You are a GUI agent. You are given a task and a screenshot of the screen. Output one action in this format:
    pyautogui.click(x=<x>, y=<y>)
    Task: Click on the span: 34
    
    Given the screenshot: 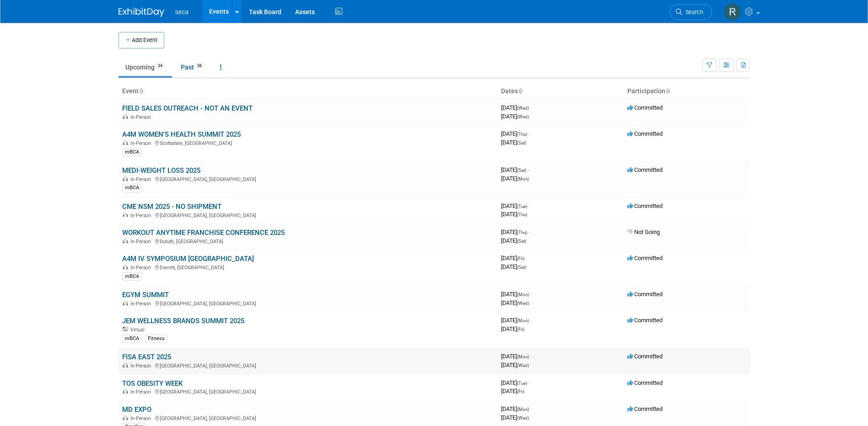 What is the action you would take?
    pyautogui.click(x=160, y=66)
    